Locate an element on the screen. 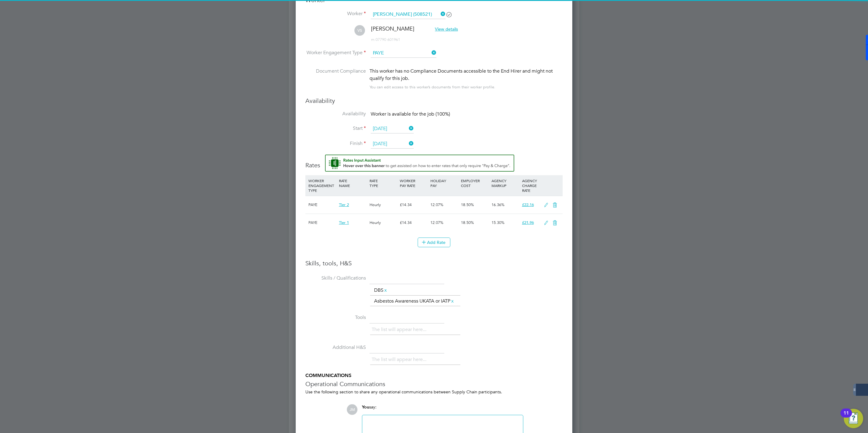 The width and height of the screenshot is (868, 433). span: m: is located at coordinates (373, 39).